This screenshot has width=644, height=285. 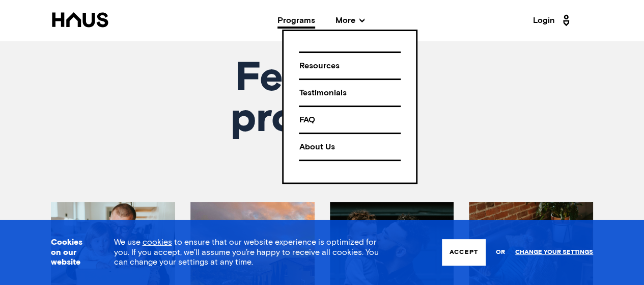 I want to click on div: About Us, so click(x=350, y=147).